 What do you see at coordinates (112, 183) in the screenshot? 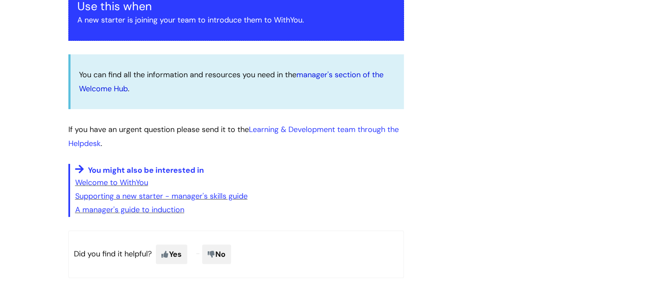
I see `a: Welcome to WithYou` at bounding box center [112, 183].